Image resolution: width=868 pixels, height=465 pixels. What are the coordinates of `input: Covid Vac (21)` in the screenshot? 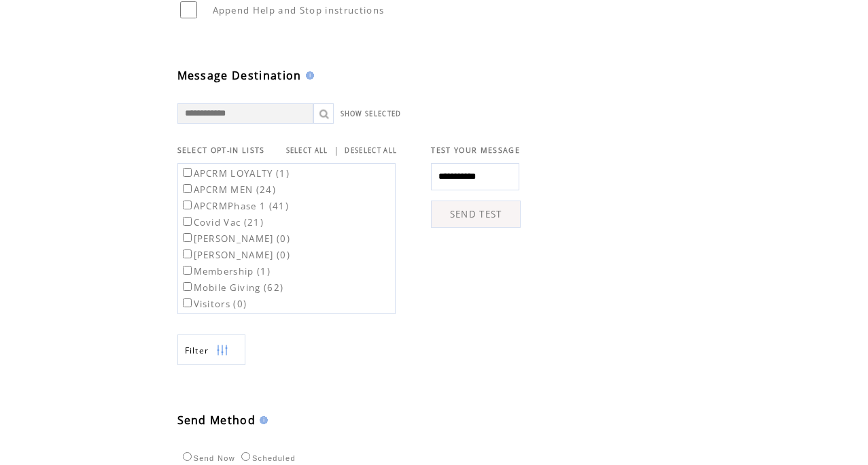 It's located at (187, 221).